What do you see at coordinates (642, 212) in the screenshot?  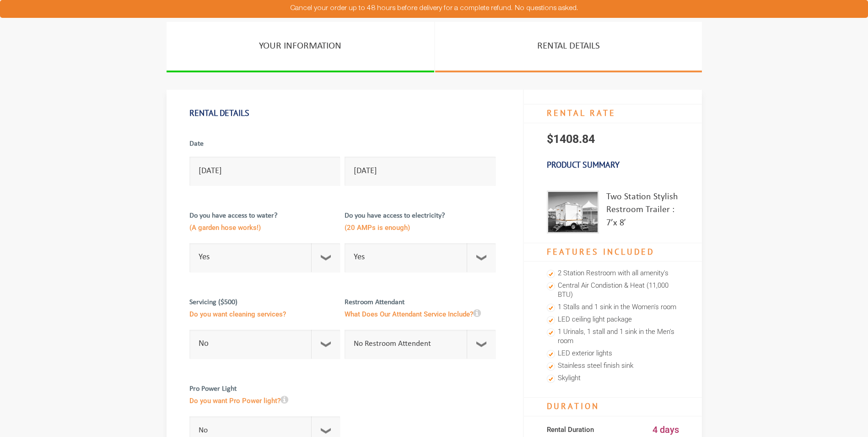 I see `div: Two Station Stylish Restroom Trailer : 7’x 8′` at bounding box center [642, 212].